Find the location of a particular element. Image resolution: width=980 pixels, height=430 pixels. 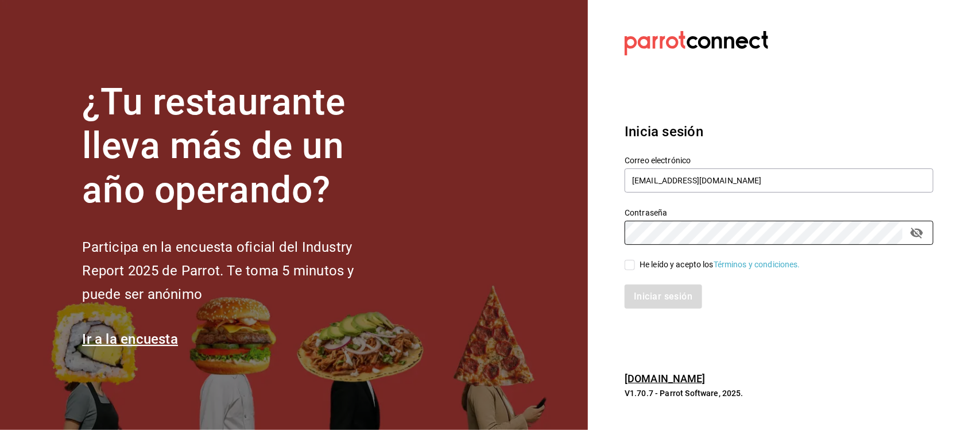

h3: Inicia sesión is located at coordinates (779, 132).